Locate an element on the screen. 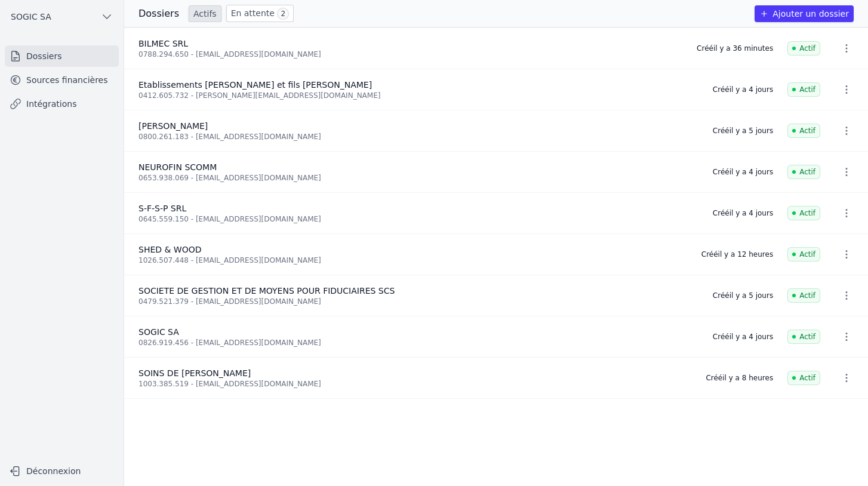  span: NEUROFIN SCOMM is located at coordinates (177, 167).